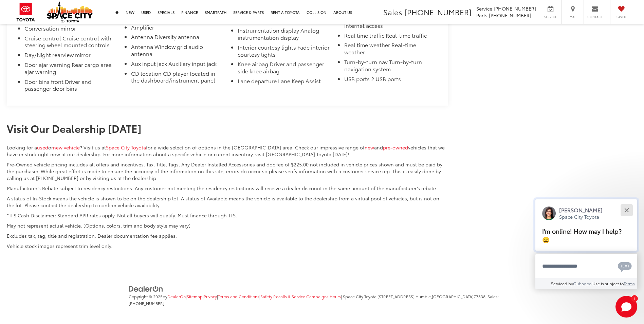 This screenshot has height=324, width=644. What do you see at coordinates (573, 17) in the screenshot?
I see `span: Map` at bounding box center [573, 17].